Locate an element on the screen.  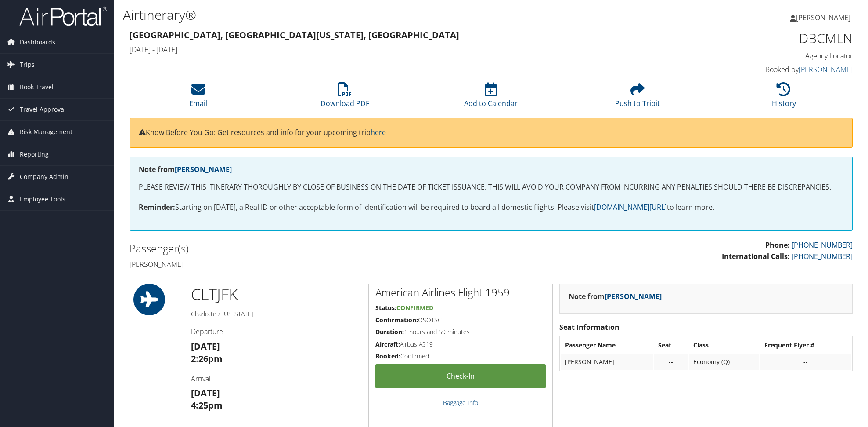
a: Email is located at coordinates (198, 98).